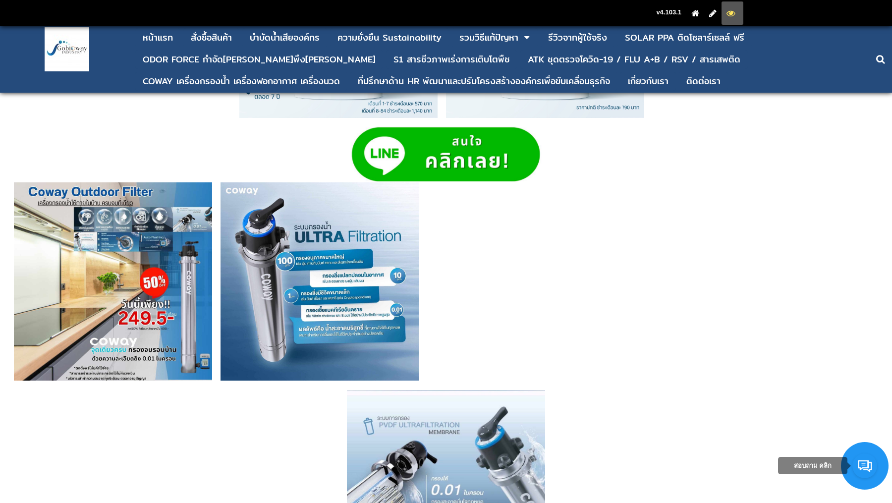  What do you see at coordinates (484, 81) in the screenshot?
I see `div: ที่ปรึกษาด้าน HR พัฒนาและปรับโครงสร้างองค์กรเพื่อขับเคลื่อนธุรกิจ` at bounding box center [484, 81].